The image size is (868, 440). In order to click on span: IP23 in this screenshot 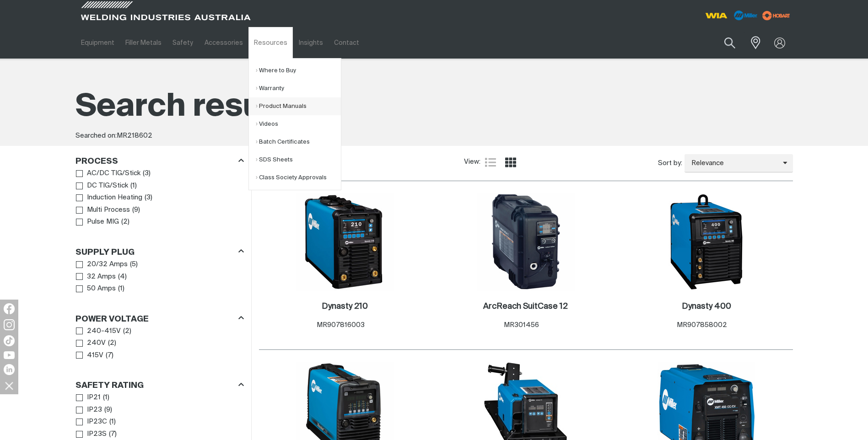, I will do `click(94, 410)`.